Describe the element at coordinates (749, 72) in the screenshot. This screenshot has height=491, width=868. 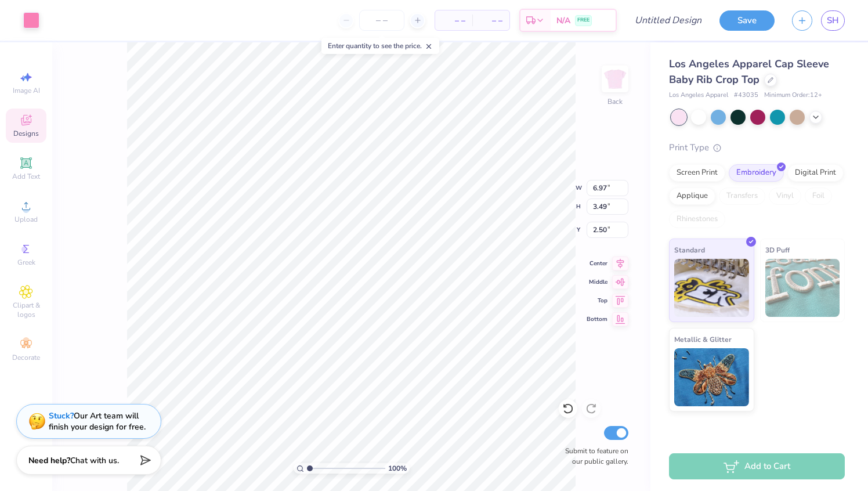
I see `span: Los Angeles Apparel Cap Sleeve Baby Rib Crop Top` at that location.